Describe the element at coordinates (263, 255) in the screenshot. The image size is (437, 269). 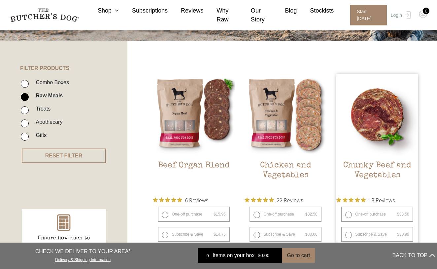
I see `bdi: 0.00` at that location.